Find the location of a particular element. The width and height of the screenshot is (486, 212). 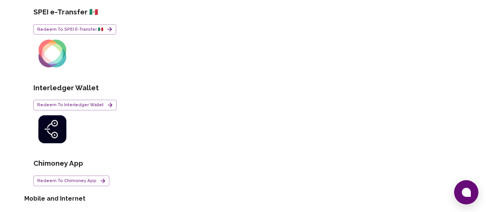

button: Redeem to SPEI e-Transfer 🇲🇽 is located at coordinates (75, 30).